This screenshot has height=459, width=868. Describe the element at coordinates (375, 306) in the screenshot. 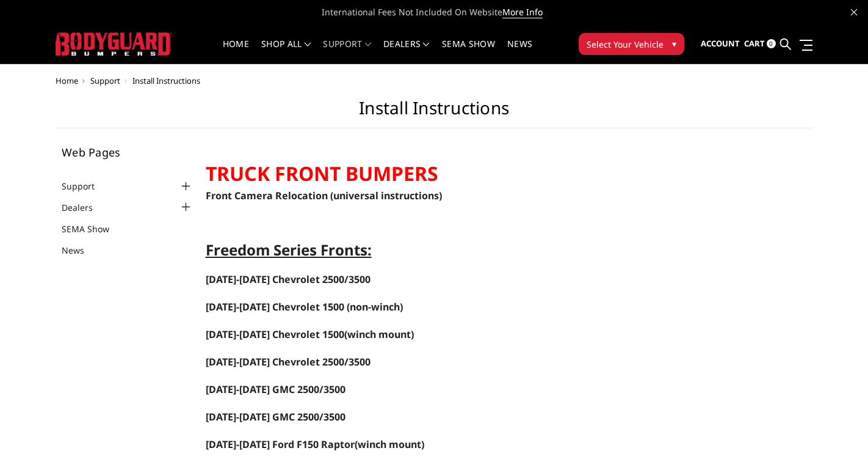

I see `span: (non-winch)` at that location.